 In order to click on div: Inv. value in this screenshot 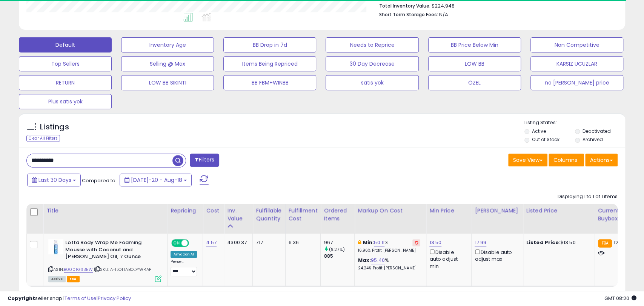, I will do `click(238, 214)`.